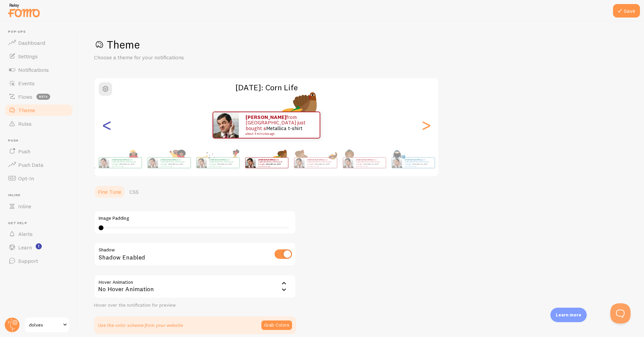 The image size is (644, 337). I want to click on p: Choose a theme for your notifications, so click(175, 57).